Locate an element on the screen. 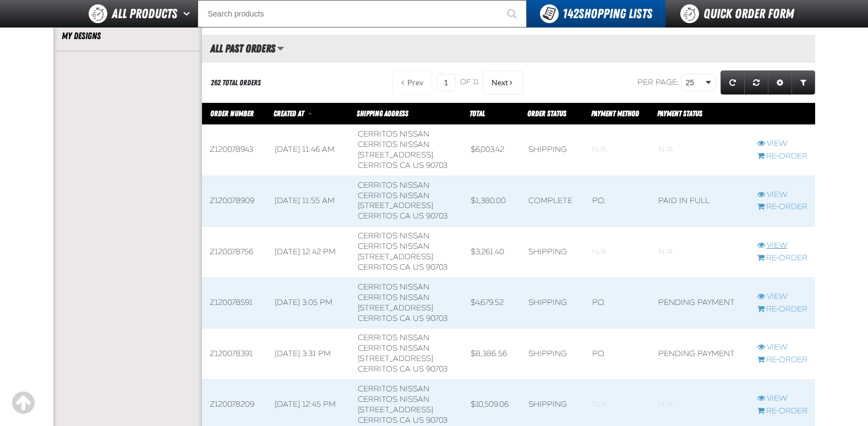 This screenshot has height=426, width=868. a: View Z120078909 order is located at coordinates (782, 195).